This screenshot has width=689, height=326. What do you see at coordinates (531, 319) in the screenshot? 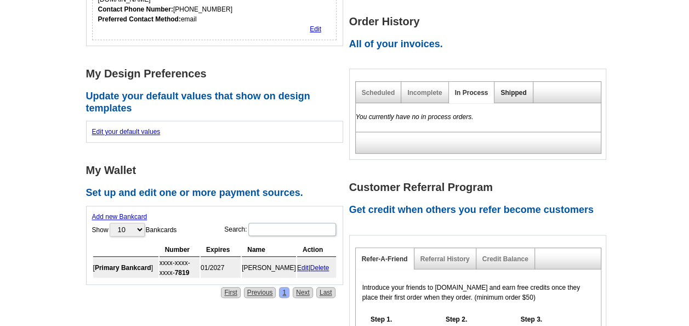
I see `h5: Step 3.` at bounding box center [531, 319].